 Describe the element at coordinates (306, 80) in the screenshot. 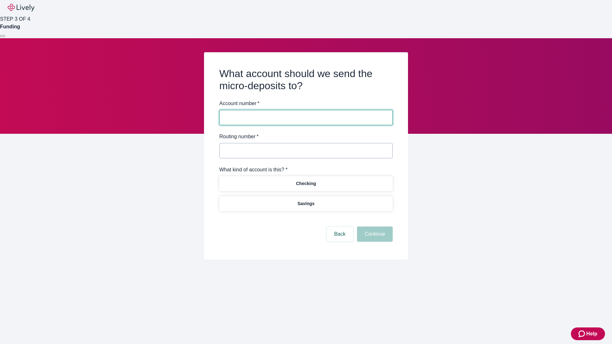

I see `h2: What account should we send the micro-deposits to?` at that location.